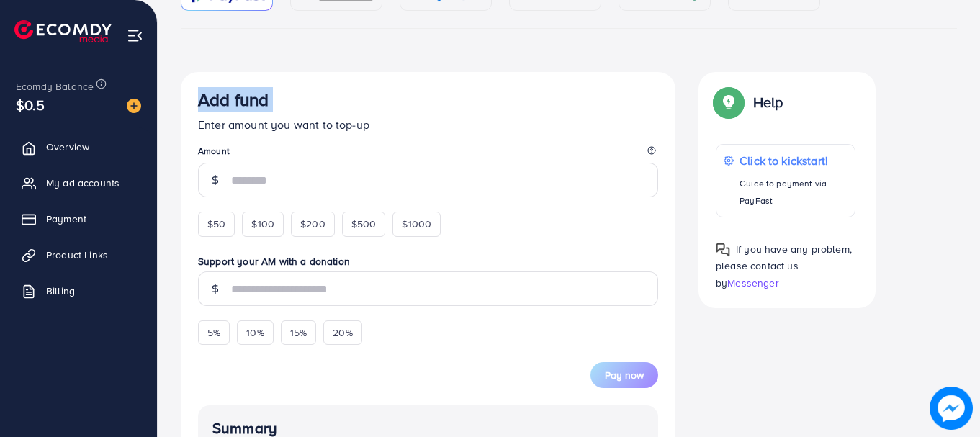  What do you see at coordinates (624, 375) in the screenshot?
I see `button: Pay now` at bounding box center [624, 375].